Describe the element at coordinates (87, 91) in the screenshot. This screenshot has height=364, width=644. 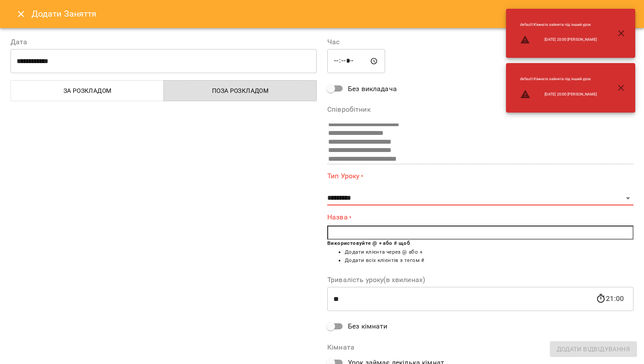
I see `span: За розкладом` at that location.